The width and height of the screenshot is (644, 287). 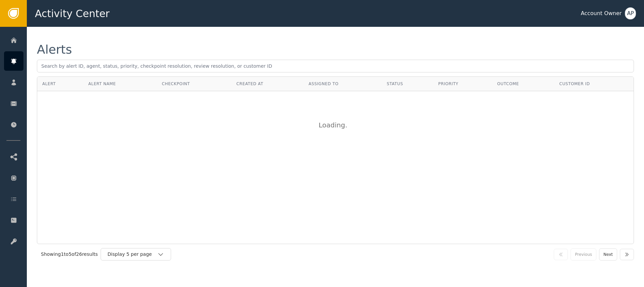 I want to click on span: Activity Center, so click(x=72, y=13).